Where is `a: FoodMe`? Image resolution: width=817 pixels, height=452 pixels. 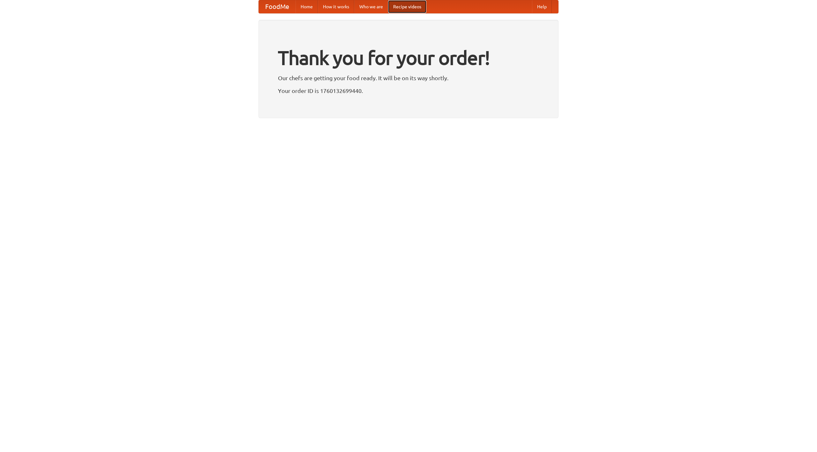 a: FoodMe is located at coordinates (277, 7).